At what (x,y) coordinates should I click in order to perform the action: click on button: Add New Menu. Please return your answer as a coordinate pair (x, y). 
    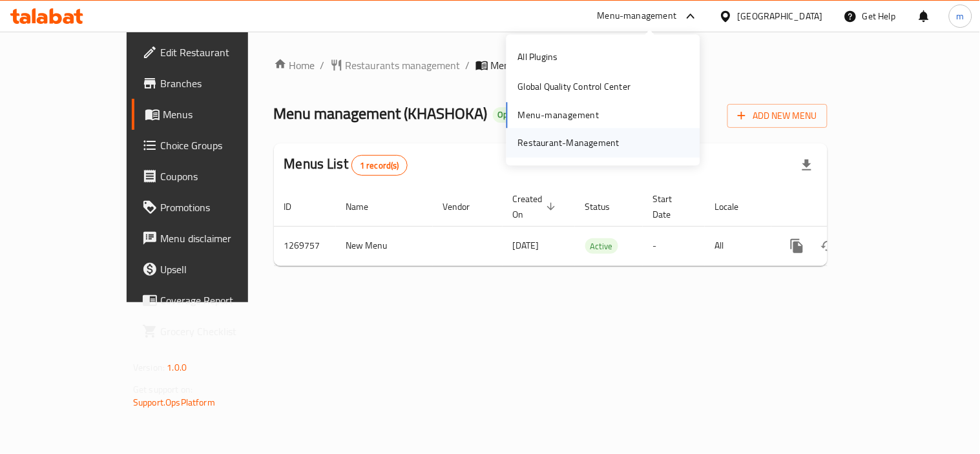
    Looking at the image, I should click on (777, 116).